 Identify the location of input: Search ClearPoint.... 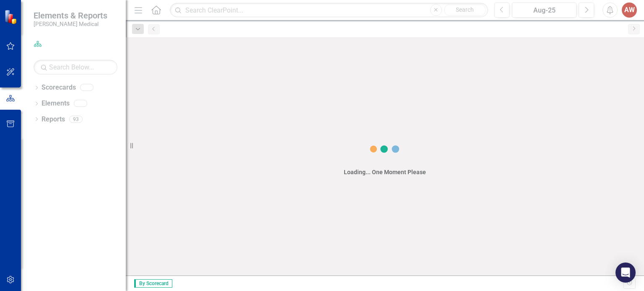
(329, 10).